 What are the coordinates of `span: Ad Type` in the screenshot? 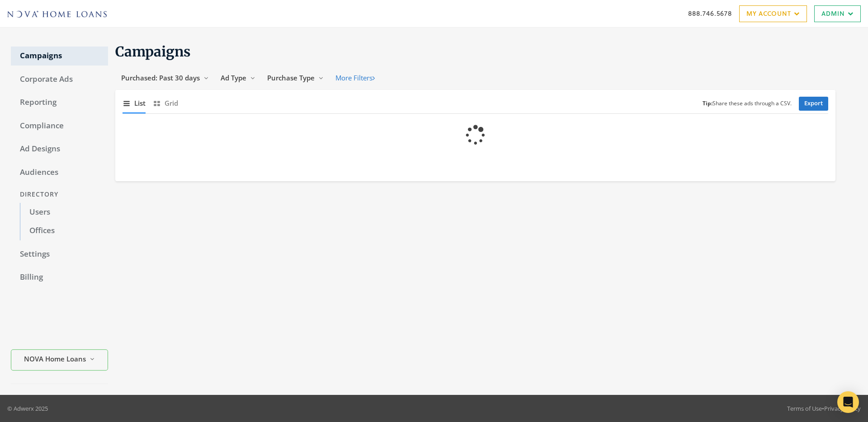 It's located at (234, 78).